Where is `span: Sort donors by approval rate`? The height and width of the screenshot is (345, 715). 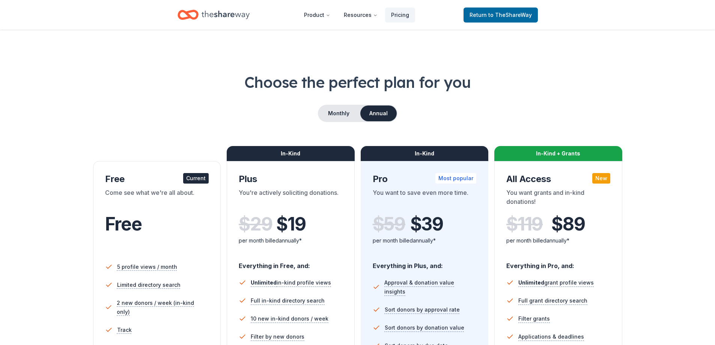 span: Sort donors by approval rate is located at coordinates (422, 310).